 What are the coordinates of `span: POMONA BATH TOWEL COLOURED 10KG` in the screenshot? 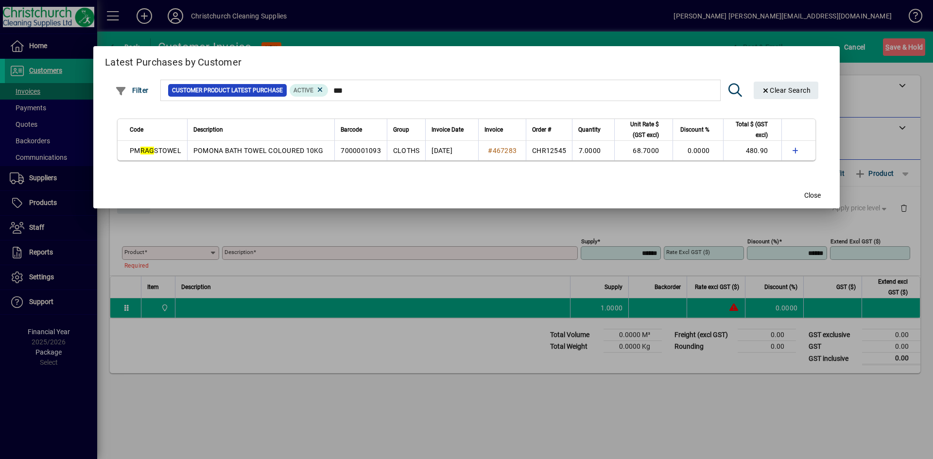 It's located at (258, 151).